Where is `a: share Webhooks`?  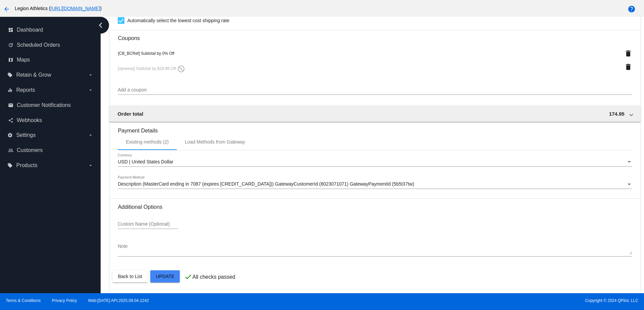 a: share Webhooks is located at coordinates (51, 120).